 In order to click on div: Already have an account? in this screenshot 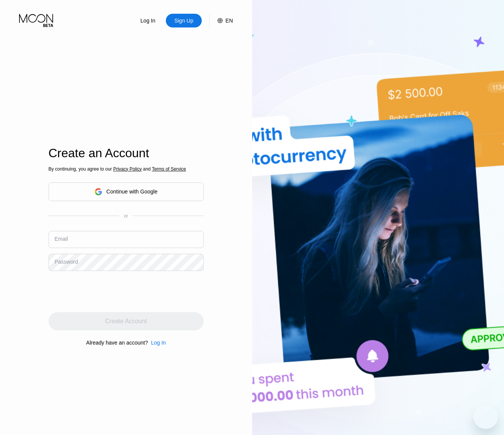, I will do `click(117, 343)`.